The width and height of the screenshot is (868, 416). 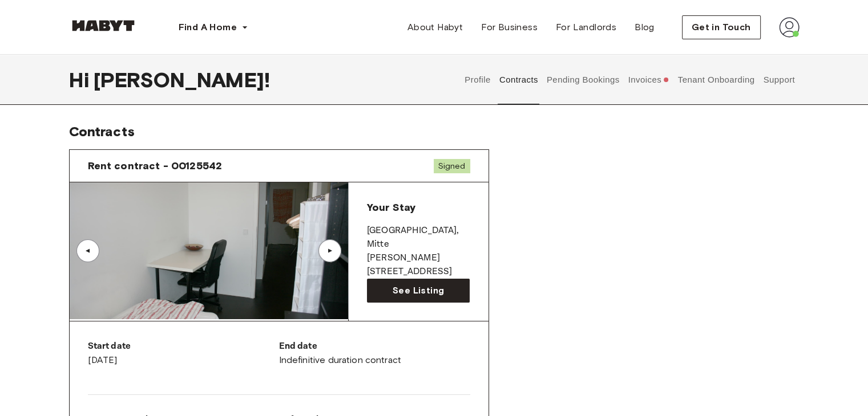 I want to click on span: Signed, so click(x=452, y=166).